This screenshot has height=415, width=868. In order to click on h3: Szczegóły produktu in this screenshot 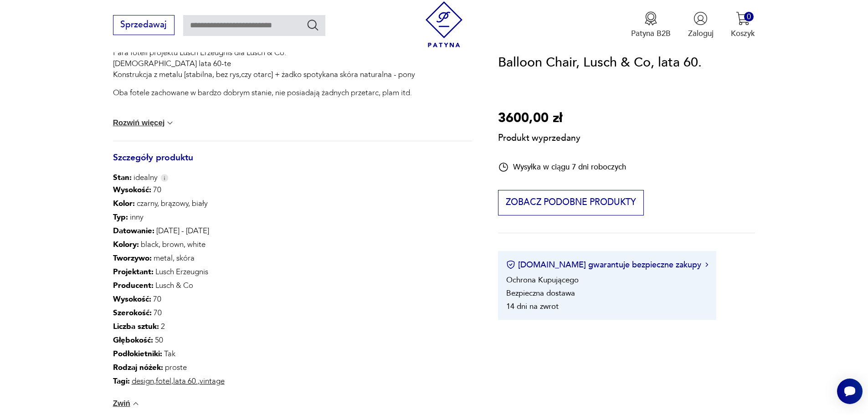, I will do `click(293, 164)`.